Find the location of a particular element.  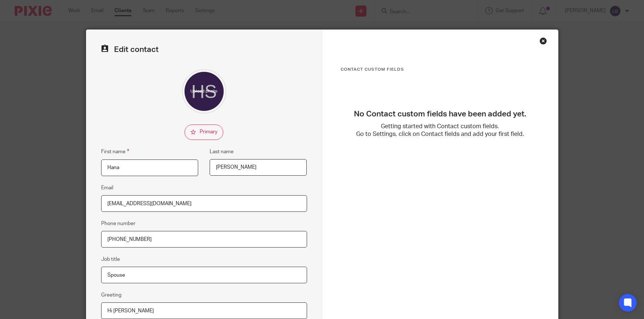

label: Last name is located at coordinates (221, 152).